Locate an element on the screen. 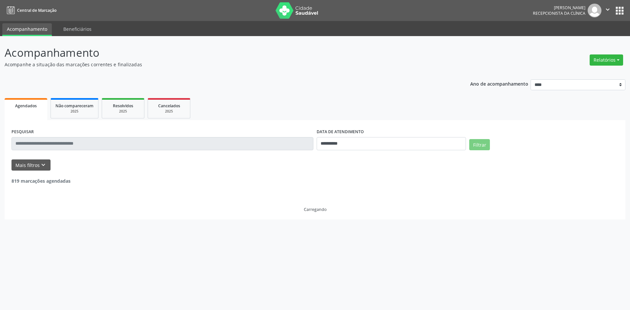  span: Cancelados is located at coordinates (169, 106).